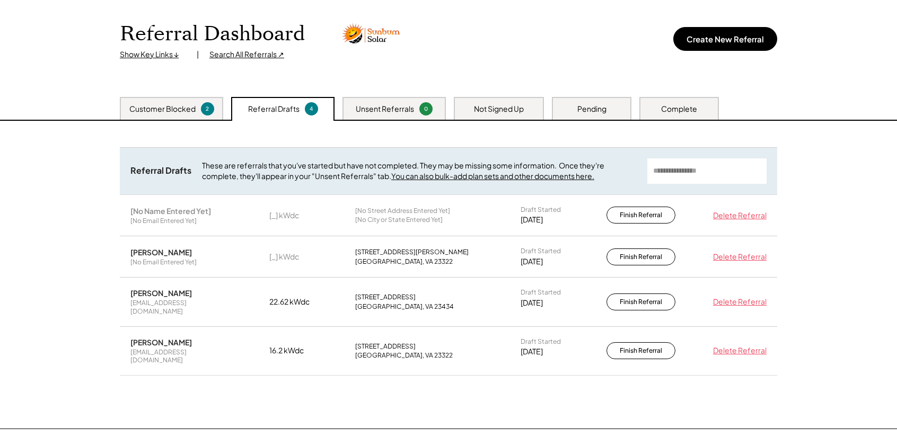 This screenshot has height=437, width=897. Describe the element at coordinates (402, 211) in the screenshot. I see `div: [No Street Address Entered Yet]` at that location.